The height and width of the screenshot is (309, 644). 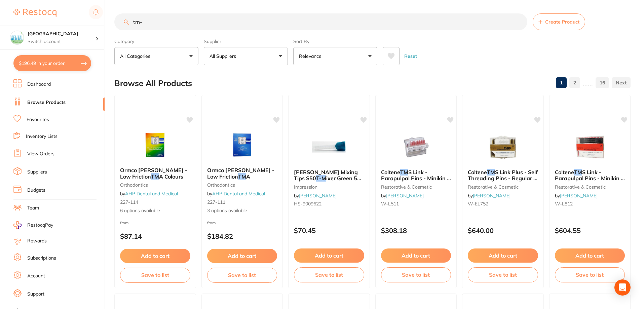 What do you see at coordinates (246, 56) in the screenshot?
I see `button: All Suppliers` at bounding box center [246, 56].